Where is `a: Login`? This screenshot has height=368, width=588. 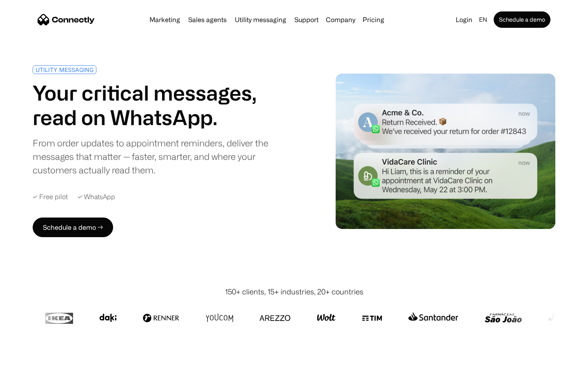 a: Login is located at coordinates (464, 20).